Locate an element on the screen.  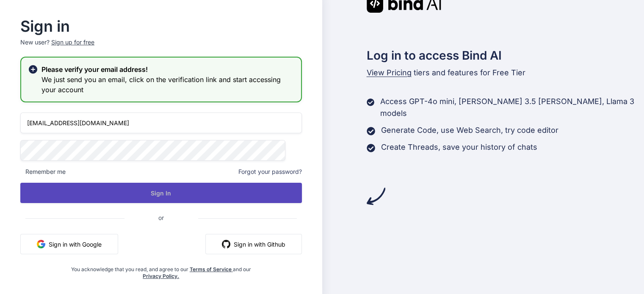
h3: We just send you an email, click on the verification link and start accessing your account is located at coordinates (168, 85).